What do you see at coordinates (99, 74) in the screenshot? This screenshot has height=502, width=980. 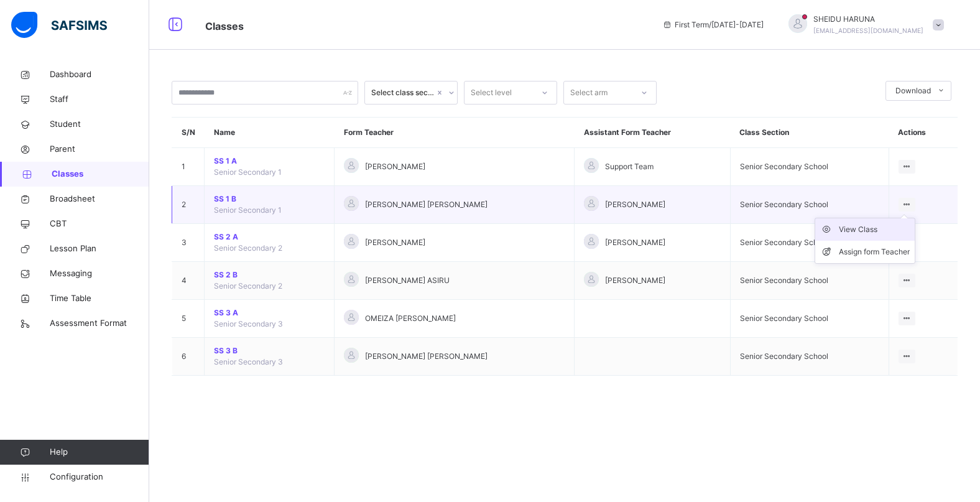 I see `span: Dashboard` at bounding box center [99, 74].